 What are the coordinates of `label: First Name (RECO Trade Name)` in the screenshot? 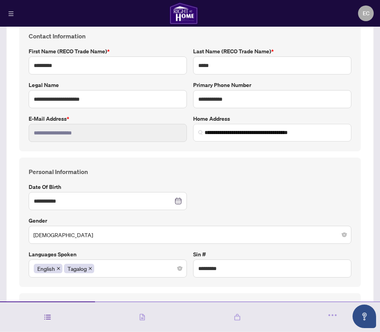 It's located at (107, 51).